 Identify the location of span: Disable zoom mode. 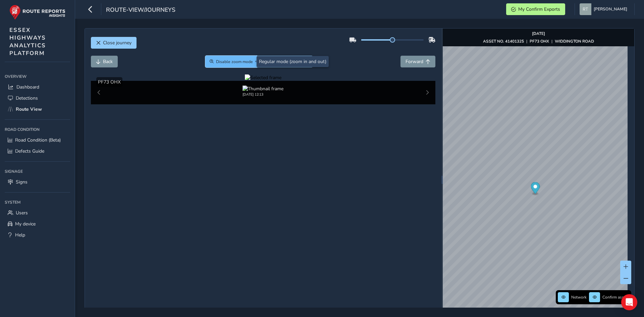
(234, 62).